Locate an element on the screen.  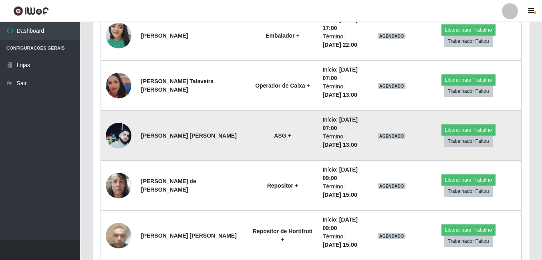
strong: Repositor de Hortifruti + is located at coordinates (282, 236).